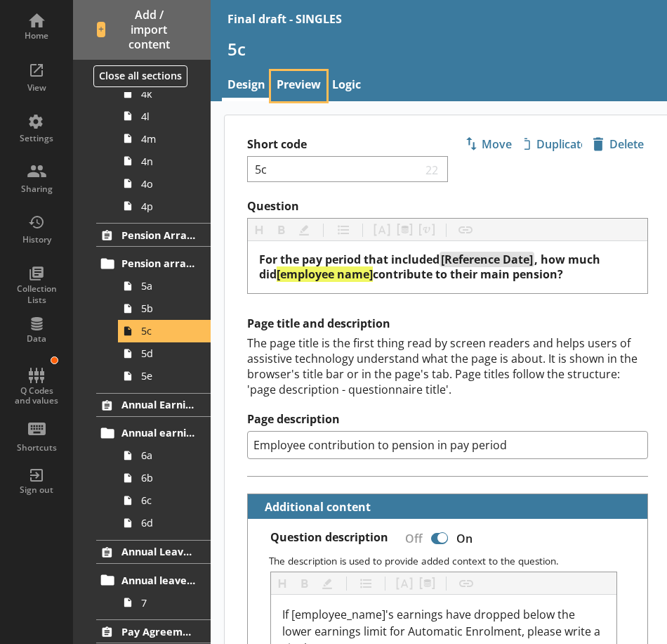 The width and height of the screenshot is (667, 644). Describe the element at coordinates (37, 36) in the screenshot. I see `div: Home` at that location.